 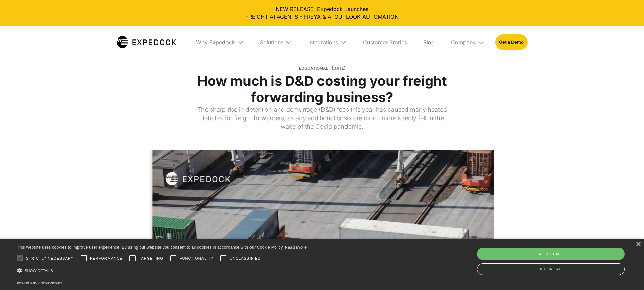 I want to click on a: Blog, so click(x=429, y=42).